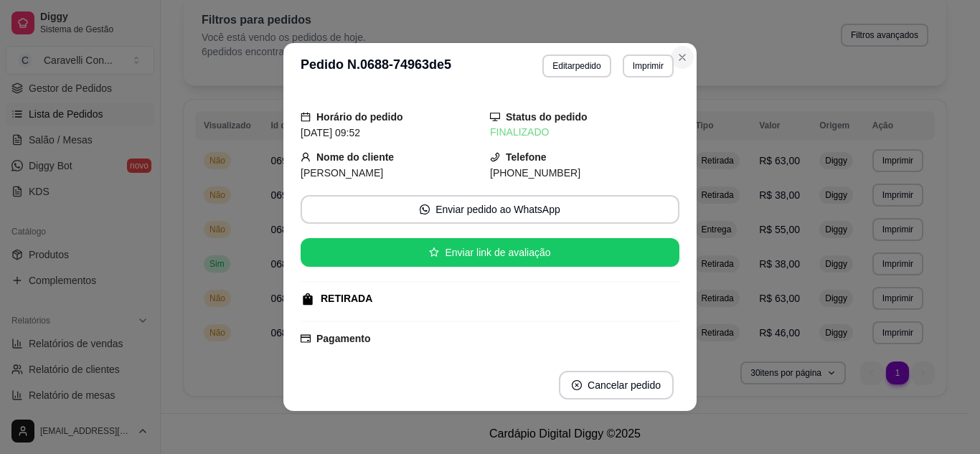  Describe the element at coordinates (434, 253) in the screenshot. I see `span: star` at that location.